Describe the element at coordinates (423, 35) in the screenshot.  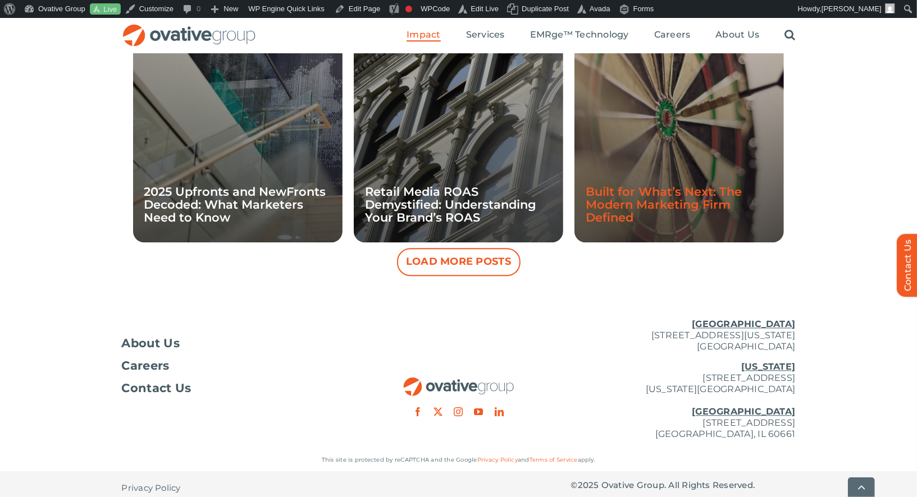
I see `span: Impact` at that location.